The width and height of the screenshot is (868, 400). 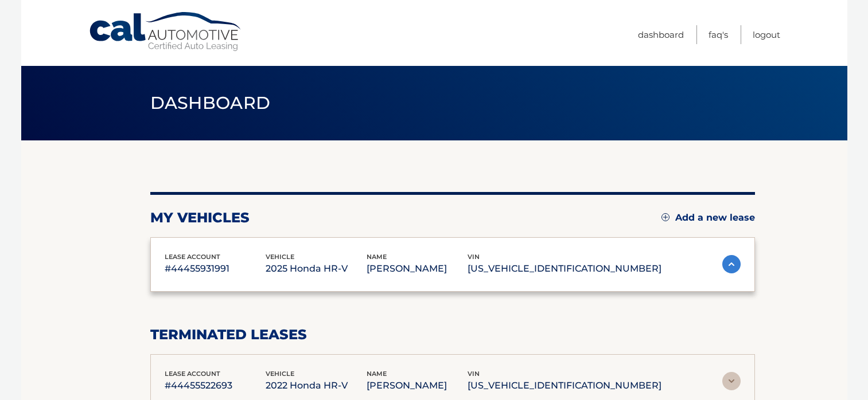 What do you see at coordinates (718, 35) in the screenshot?
I see `a: FAQ's` at bounding box center [718, 35].